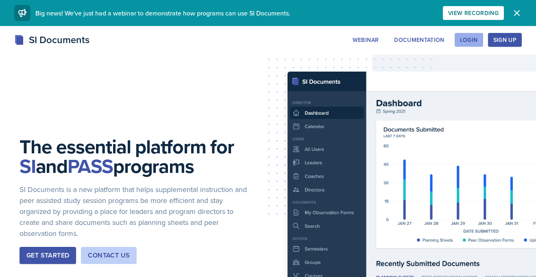  I want to click on button: Login, so click(469, 40).